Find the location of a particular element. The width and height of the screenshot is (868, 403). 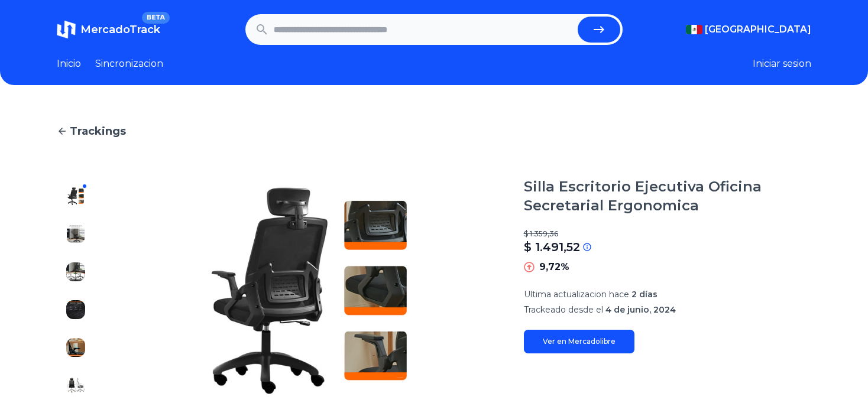

span: Trackings is located at coordinates (98, 131).